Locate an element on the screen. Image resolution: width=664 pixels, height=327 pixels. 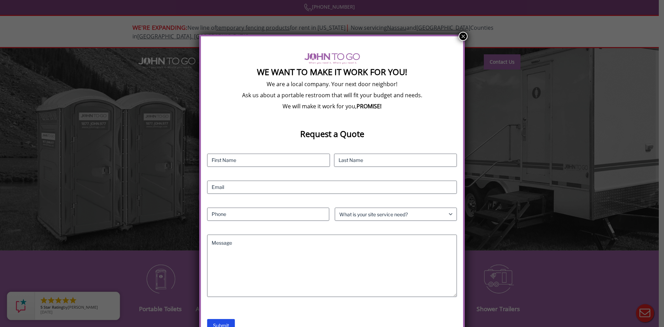
input: Last Name is located at coordinates (395, 160).